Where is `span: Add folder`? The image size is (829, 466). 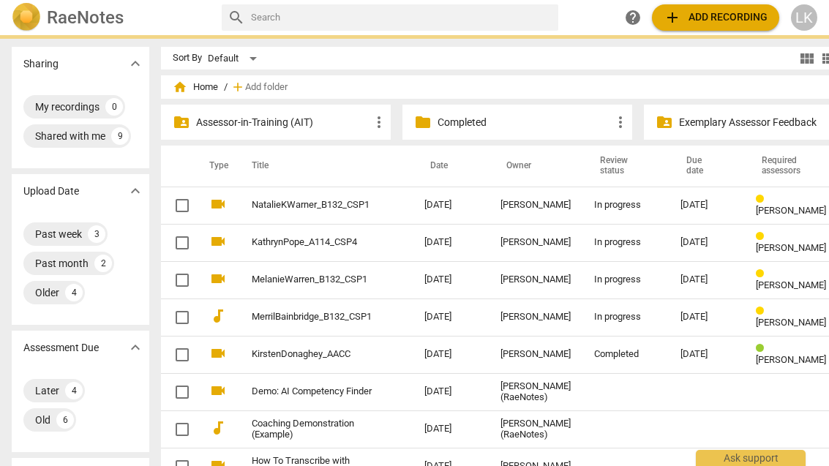
span: Add folder is located at coordinates (266, 87).